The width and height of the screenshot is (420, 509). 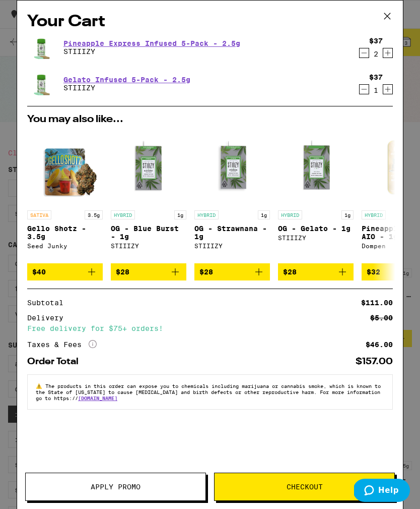 What do you see at coordinates (149, 167) in the screenshot?
I see `img: STIIIZY - OG - Blue Burst - 1g` at bounding box center [149, 167].